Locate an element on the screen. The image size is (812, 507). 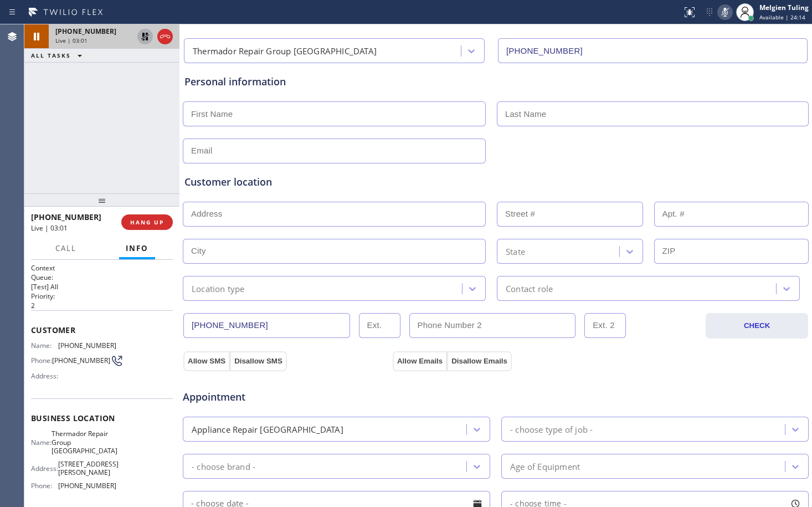
p: [Test] All is located at coordinates (102, 286).